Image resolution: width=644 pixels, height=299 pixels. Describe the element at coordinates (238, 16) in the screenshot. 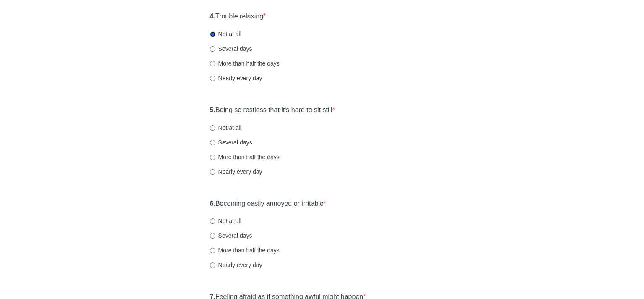

I see `label: Trouble relaxing` at that location.